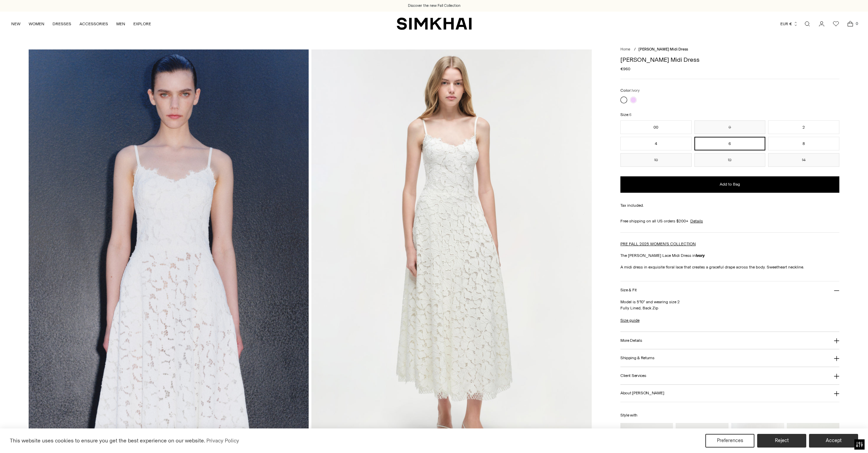 This screenshot has width=868, height=453. What do you see at coordinates (730, 376) in the screenshot?
I see `button: Client Services` at bounding box center [730, 376].